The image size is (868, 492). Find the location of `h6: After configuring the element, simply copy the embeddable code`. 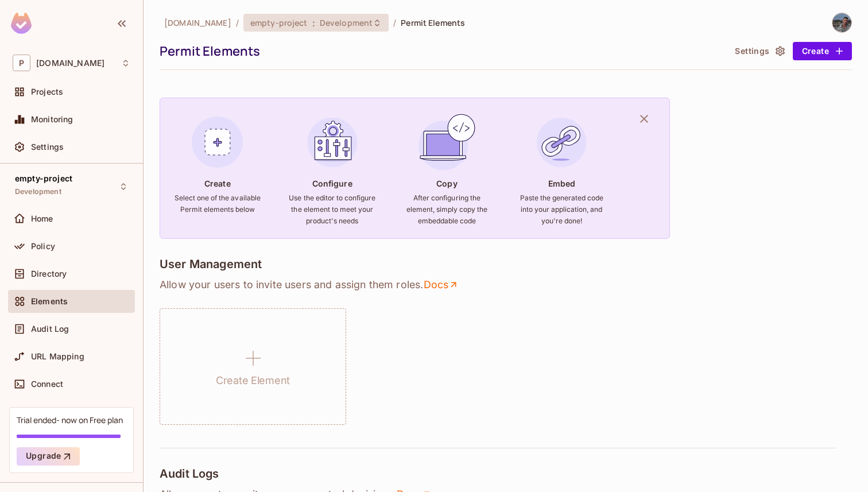

h6: After configuring the element, simply copy the embeddable code is located at coordinates (446, 209).